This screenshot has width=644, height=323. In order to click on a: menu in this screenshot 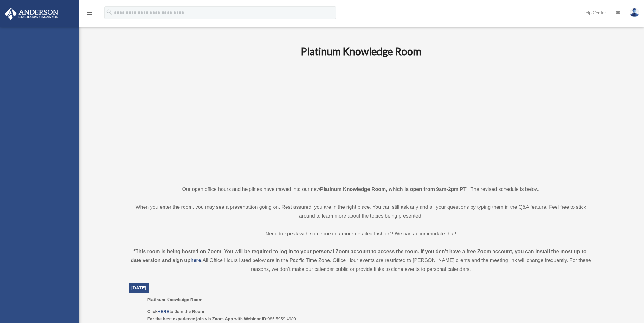, I will do `click(89, 14)`.